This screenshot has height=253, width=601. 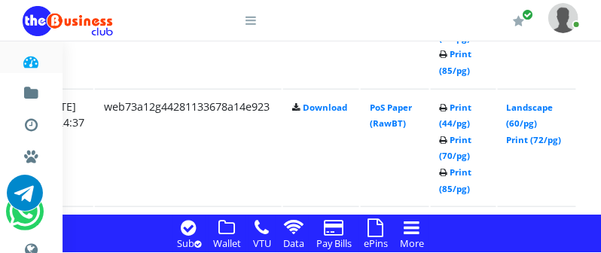 What do you see at coordinates (455, 115) in the screenshot?
I see `a: Print (44/pg)` at bounding box center [455, 115].